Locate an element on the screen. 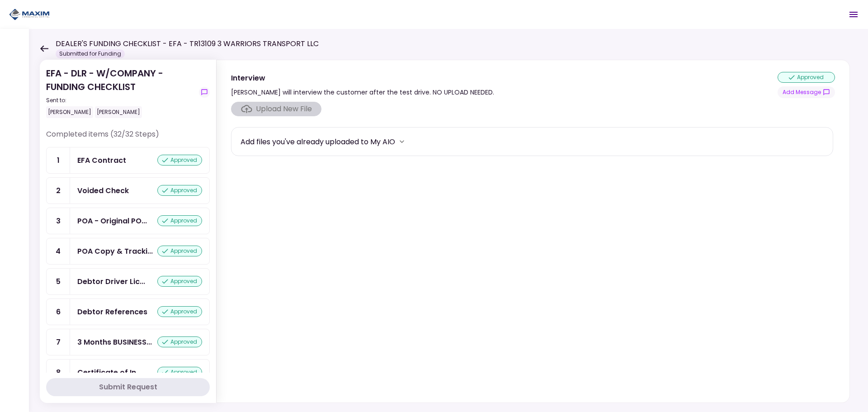 The image size is (868, 412). div: Submitted for Funding is located at coordinates (90, 54).